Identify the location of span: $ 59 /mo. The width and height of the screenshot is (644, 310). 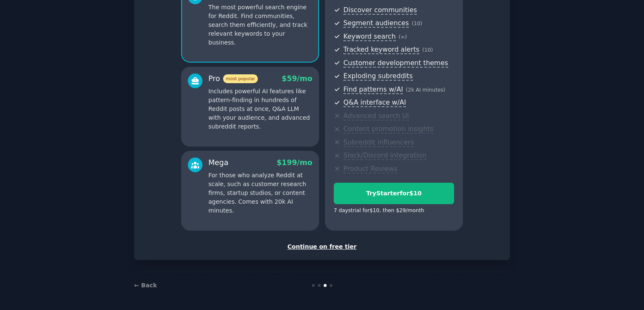
(297, 78).